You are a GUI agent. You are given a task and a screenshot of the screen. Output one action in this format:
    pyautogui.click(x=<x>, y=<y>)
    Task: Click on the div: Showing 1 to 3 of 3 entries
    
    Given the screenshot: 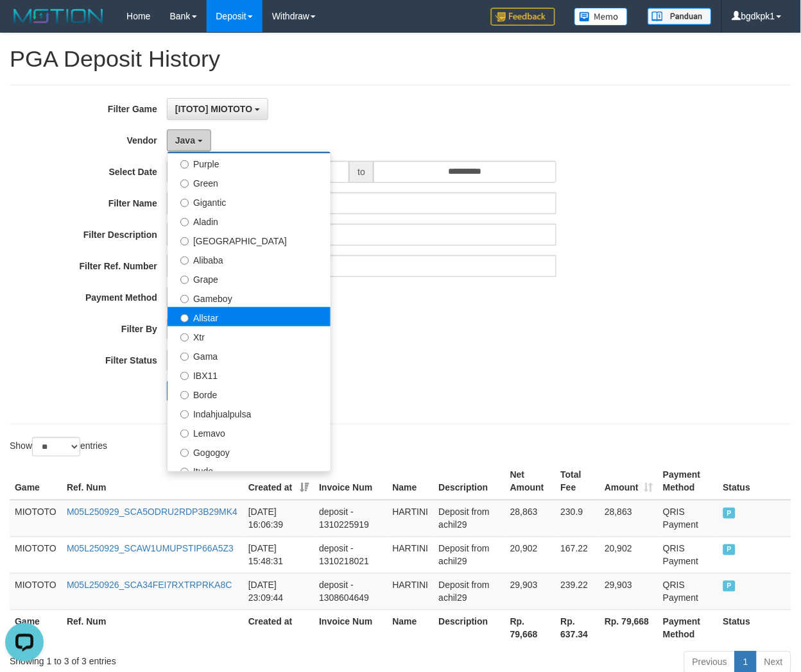 What is the action you would take?
    pyautogui.click(x=167, y=659)
    